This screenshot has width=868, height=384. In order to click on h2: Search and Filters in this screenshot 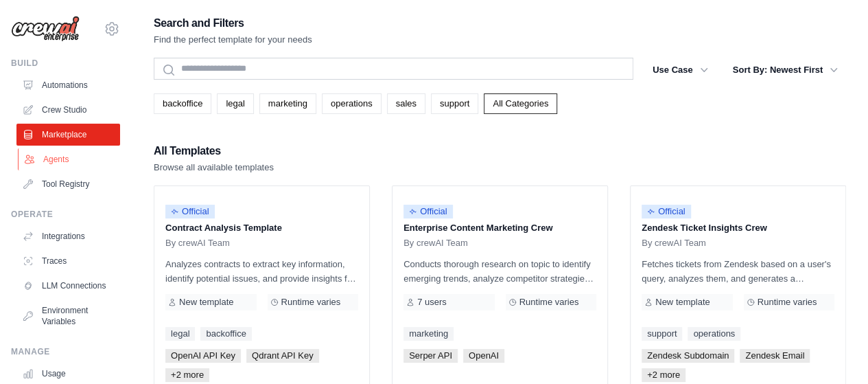, I will do `click(232, 24)`.